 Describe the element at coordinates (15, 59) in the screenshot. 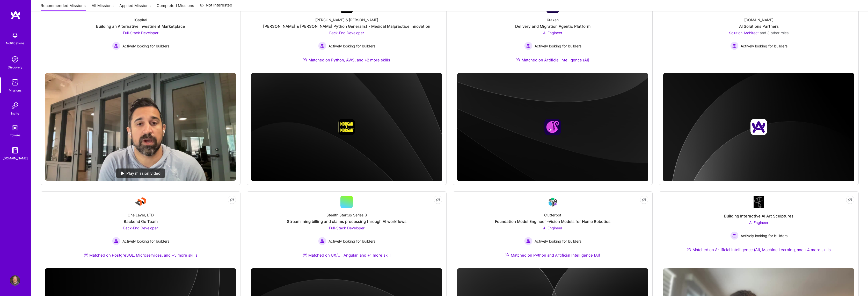

I see `img: discovery` at that location.